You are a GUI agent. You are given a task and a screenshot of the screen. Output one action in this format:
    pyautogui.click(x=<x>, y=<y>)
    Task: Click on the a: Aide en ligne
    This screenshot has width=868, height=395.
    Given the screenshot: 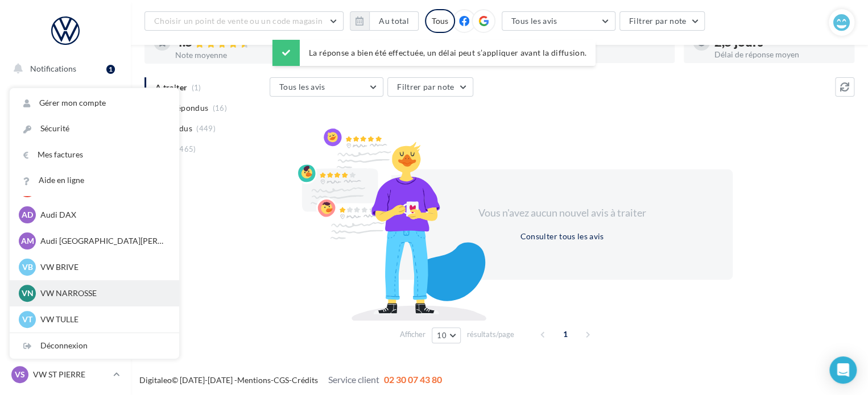 What is the action you would take?
    pyautogui.click(x=94, y=180)
    